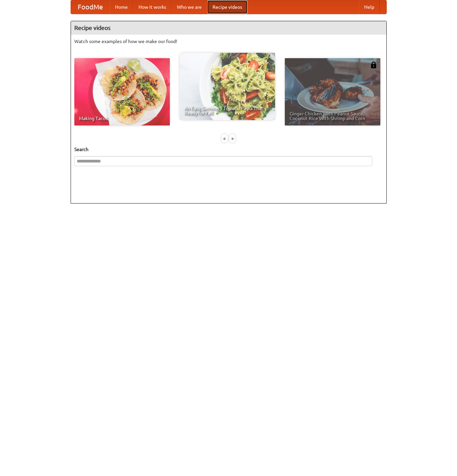 The height and width of the screenshot is (476, 457). I want to click on a: FoodMe, so click(90, 7).